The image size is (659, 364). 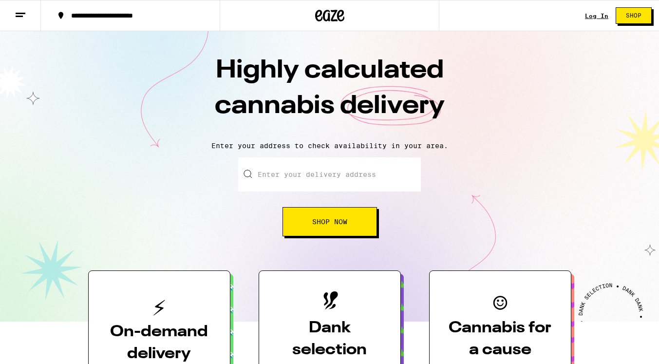 What do you see at coordinates (330, 94) in the screenshot?
I see `h1: Highly calculated cannabis delivery` at bounding box center [330, 94].